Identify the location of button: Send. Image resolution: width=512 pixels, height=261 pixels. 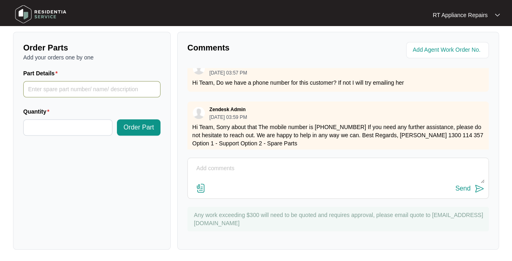
(470, 189).